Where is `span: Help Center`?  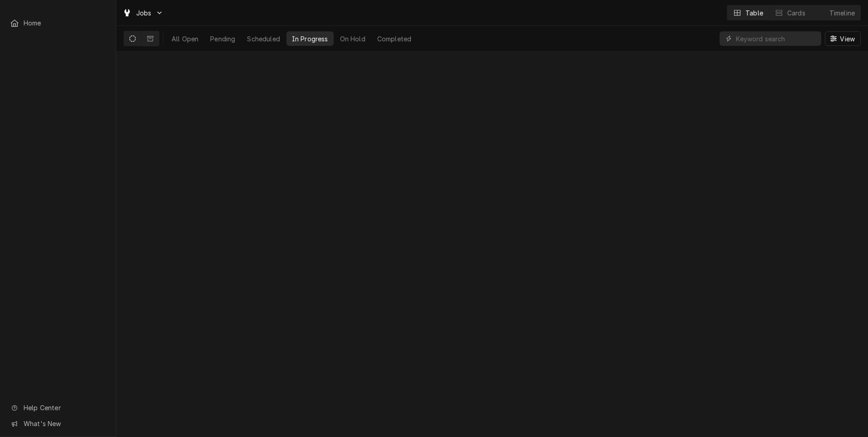 span: Help Center is located at coordinates (64, 407).